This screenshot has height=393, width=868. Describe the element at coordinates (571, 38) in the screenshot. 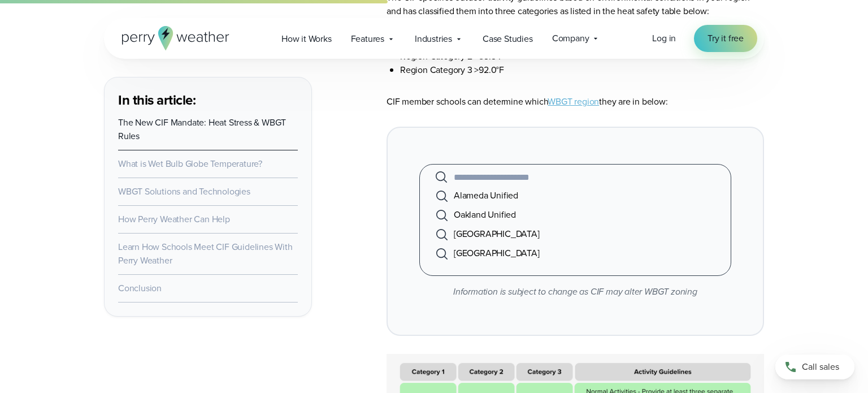

I see `span: Company` at that location.